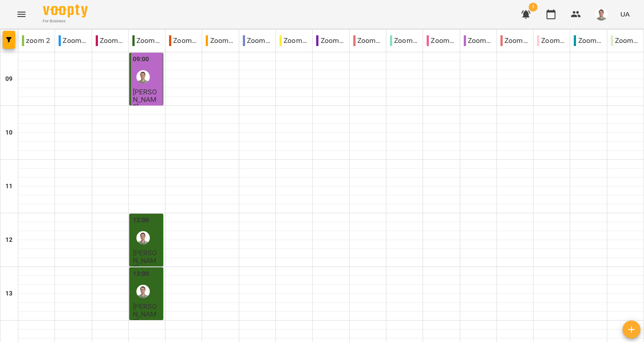 This screenshot has width=644, height=342. I want to click on button: Створити урок, so click(631, 330).